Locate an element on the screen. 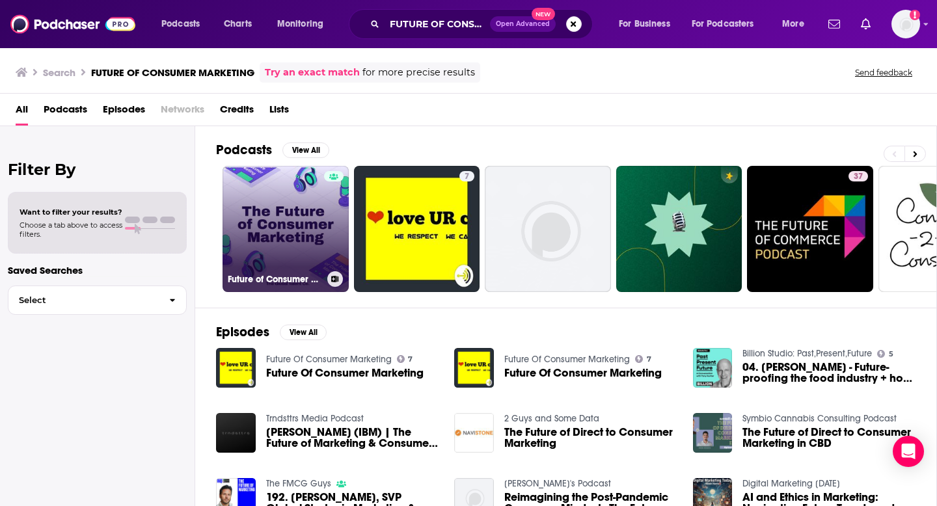  img: User Profile is located at coordinates (906, 24).